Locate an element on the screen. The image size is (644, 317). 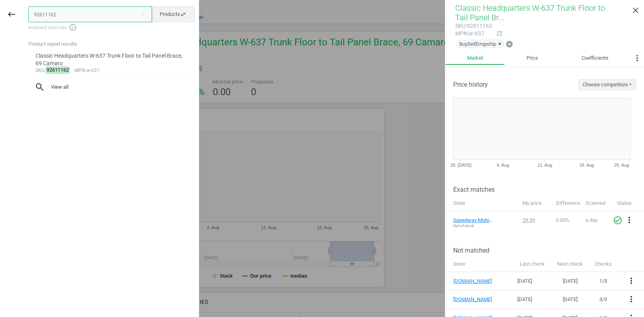
i: check_circle_outline is located at coordinates (618, 220).